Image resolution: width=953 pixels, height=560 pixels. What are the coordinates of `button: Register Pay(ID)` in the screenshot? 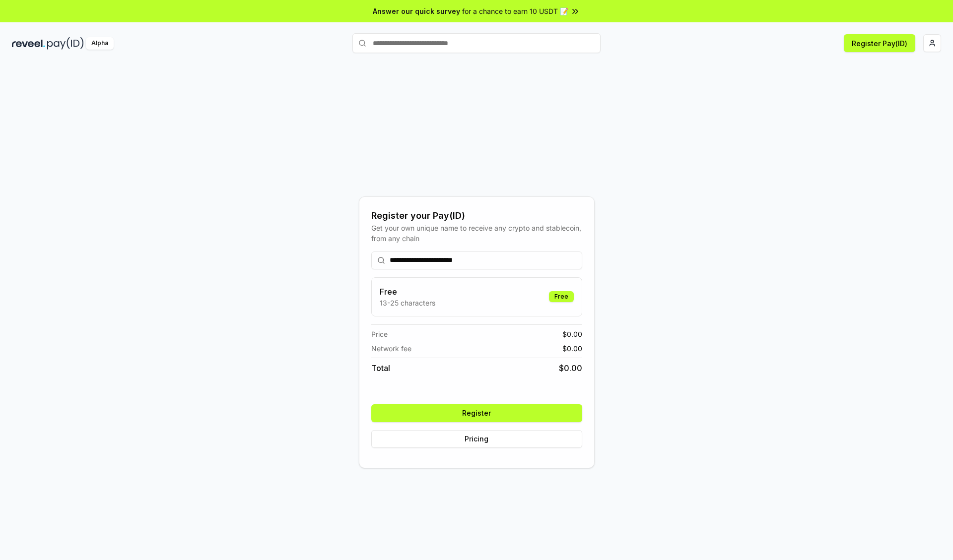 It's located at (880, 43).